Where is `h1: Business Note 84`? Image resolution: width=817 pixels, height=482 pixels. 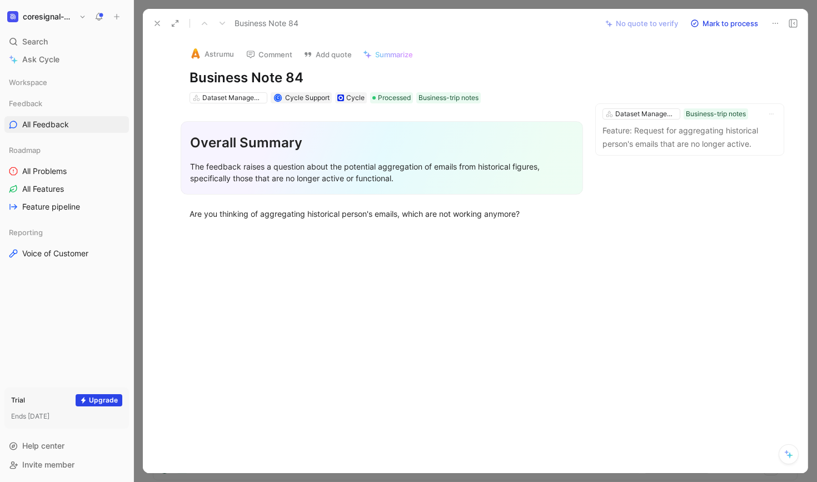 h1: Business Note 84 is located at coordinates (382, 78).